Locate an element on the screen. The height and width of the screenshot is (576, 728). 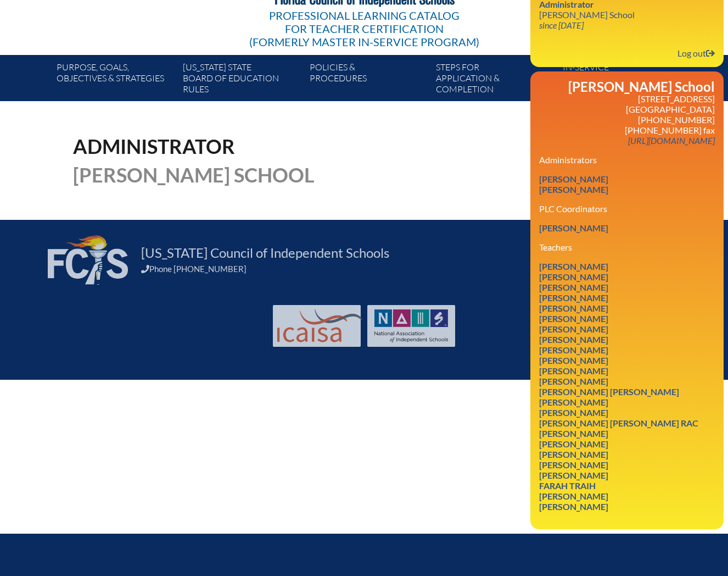
svg: Log out is located at coordinates (711, 53).